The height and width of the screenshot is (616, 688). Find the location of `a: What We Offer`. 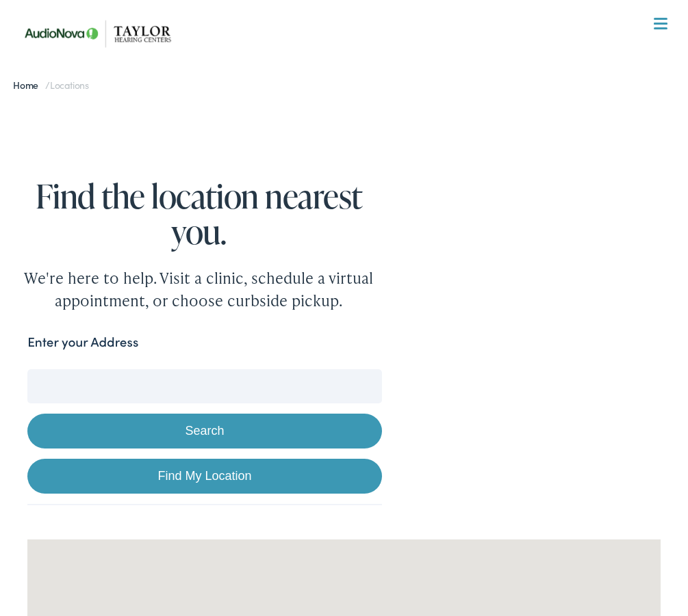

a: What We Offer is located at coordinates (349, 69).